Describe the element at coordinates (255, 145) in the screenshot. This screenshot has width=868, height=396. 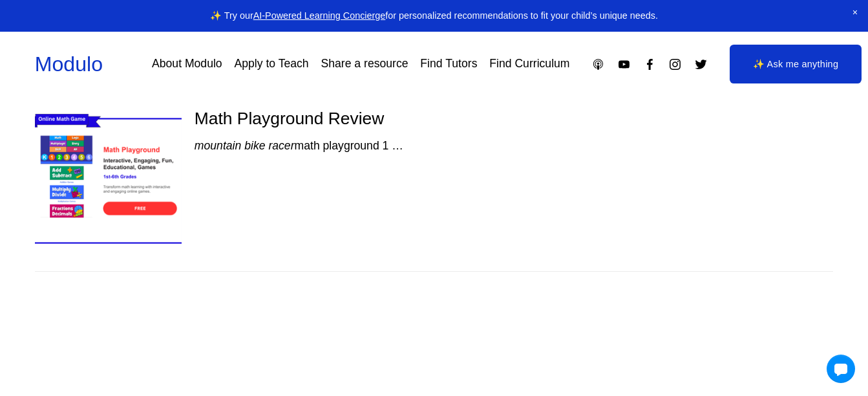
I see `em: bike` at that location.